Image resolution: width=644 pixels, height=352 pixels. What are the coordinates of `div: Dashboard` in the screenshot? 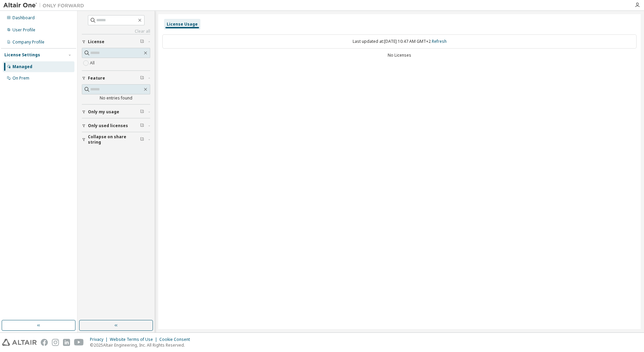 It's located at (24, 18).